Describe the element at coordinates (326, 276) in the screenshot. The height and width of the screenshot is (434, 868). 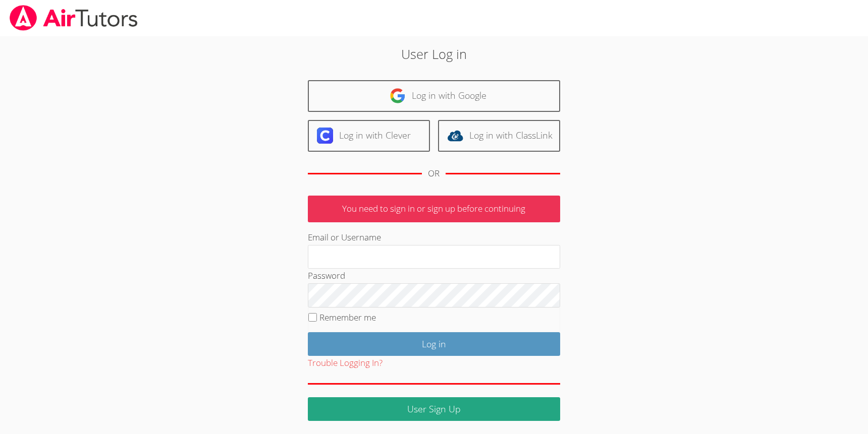
I see `label: Password` at that location.